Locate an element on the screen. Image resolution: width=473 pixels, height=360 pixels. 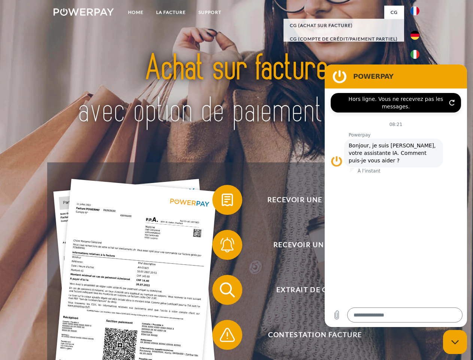
p: Powerpay is located at coordinates (83, 70).